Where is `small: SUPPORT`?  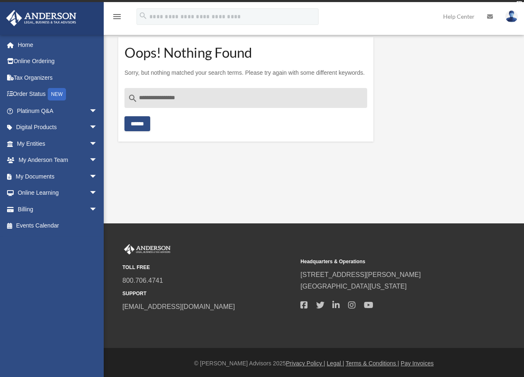
small: SUPPORT is located at coordinates (208, 293).